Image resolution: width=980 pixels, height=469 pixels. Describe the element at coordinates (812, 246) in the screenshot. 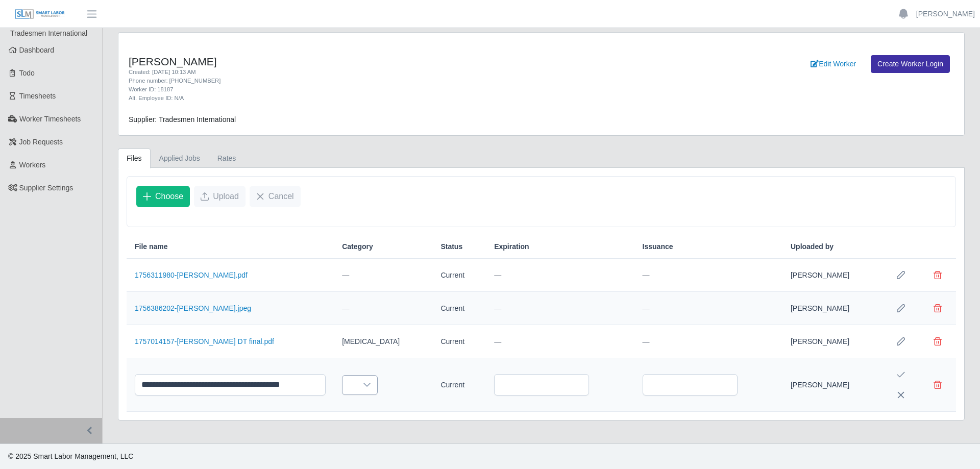

I see `span: Uploaded by` at that location.